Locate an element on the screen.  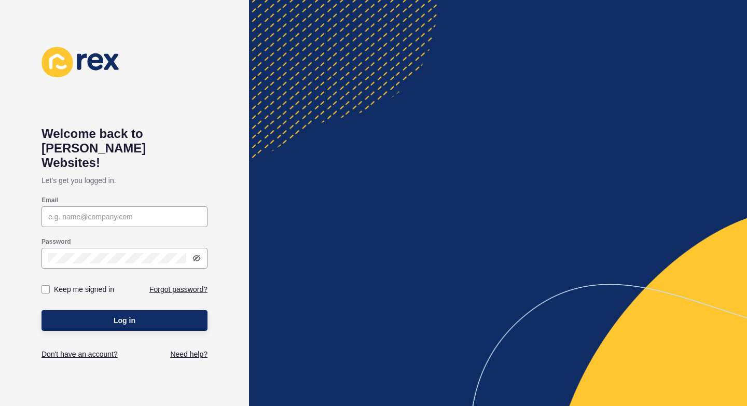
a: Forgot password? is located at coordinates (178, 289).